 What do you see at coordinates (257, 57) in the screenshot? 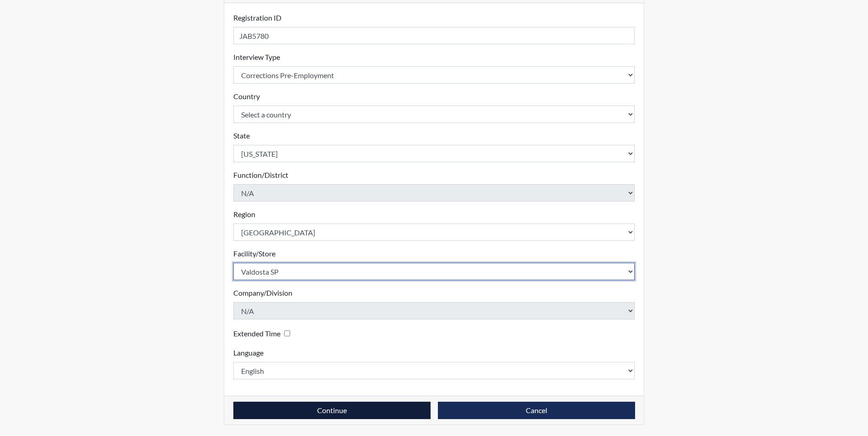
I see `label: Interview Type` at bounding box center [257, 57].